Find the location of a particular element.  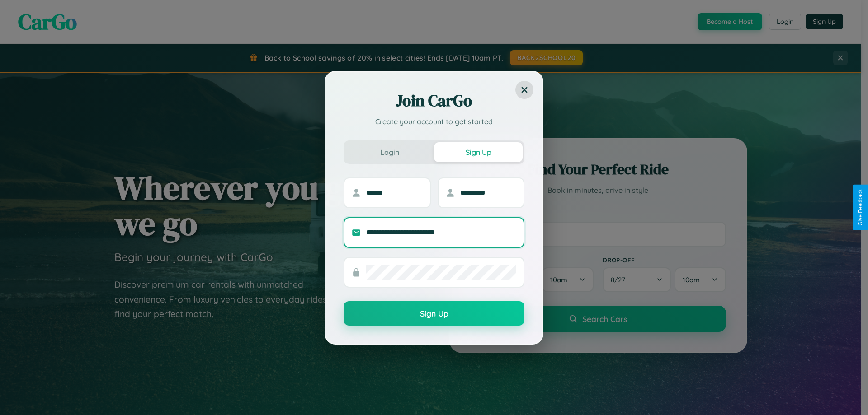

p: Create your account to get started is located at coordinates (434, 122).